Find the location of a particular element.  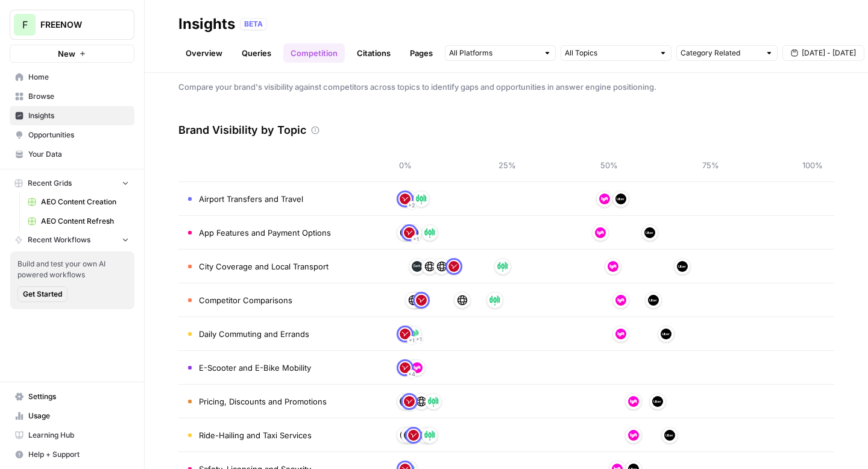

a: Pages is located at coordinates (422, 53).